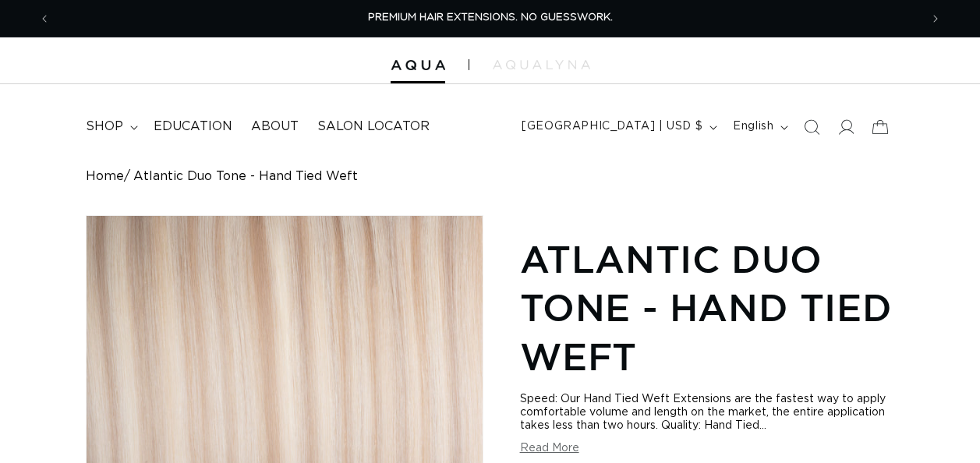 Image resolution: width=980 pixels, height=463 pixels. I want to click on a: Home, so click(105, 176).